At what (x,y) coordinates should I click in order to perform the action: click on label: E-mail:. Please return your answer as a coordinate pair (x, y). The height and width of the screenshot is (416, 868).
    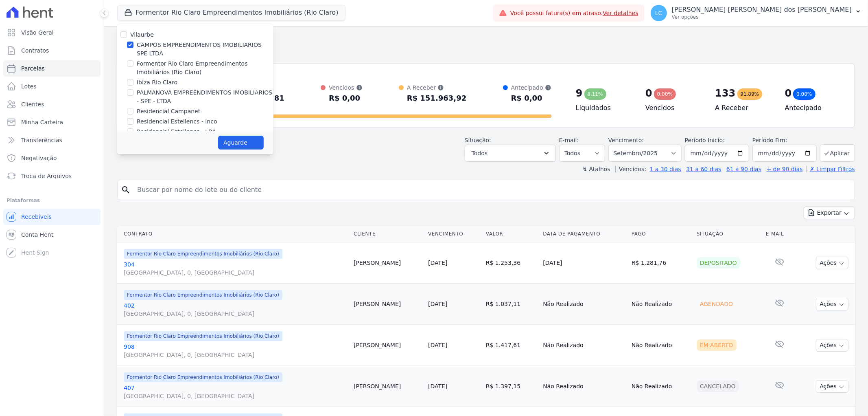
    Looking at the image, I should click on (569, 140).